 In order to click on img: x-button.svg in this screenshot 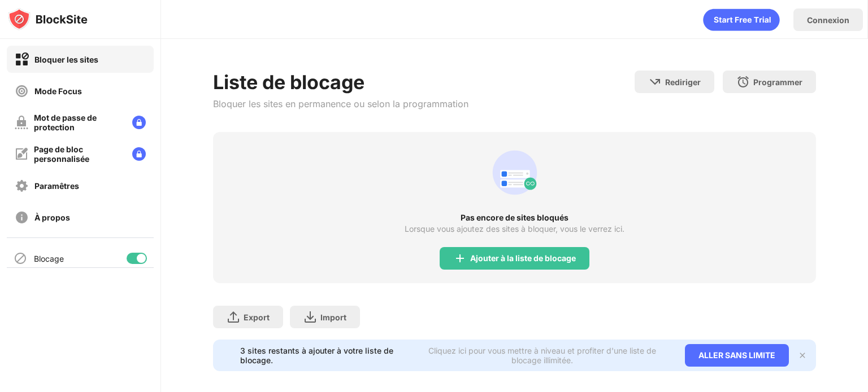, I will do `click(802, 356)`.